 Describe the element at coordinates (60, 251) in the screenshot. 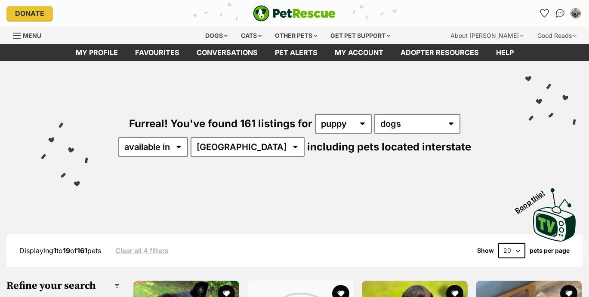

I see `span: Displaying to of pets` at that location.